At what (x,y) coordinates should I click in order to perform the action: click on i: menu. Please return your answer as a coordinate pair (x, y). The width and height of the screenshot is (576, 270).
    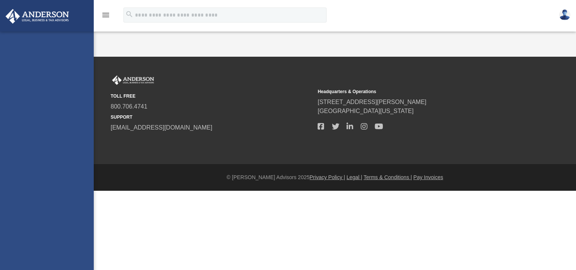
    Looking at the image, I should click on (106, 15).